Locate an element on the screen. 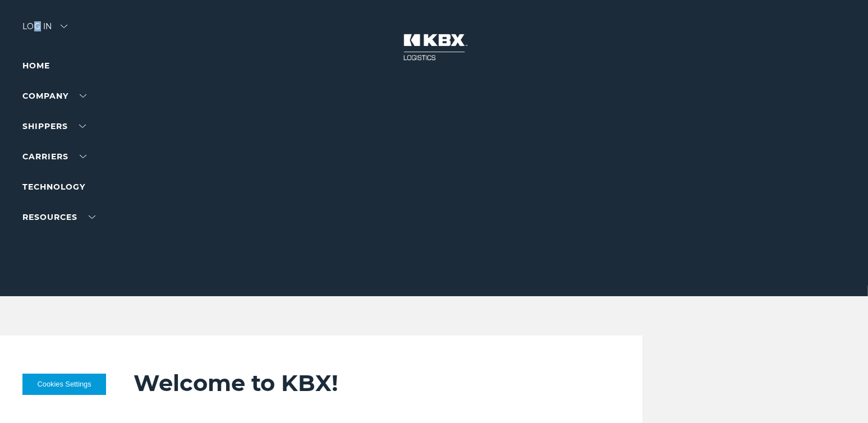 Image resolution: width=868 pixels, height=423 pixels. div: Log in is located at coordinates (45, 30).